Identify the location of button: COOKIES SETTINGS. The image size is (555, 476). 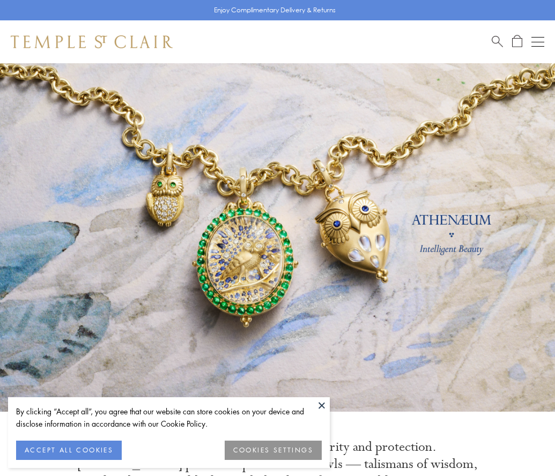
(273, 451).